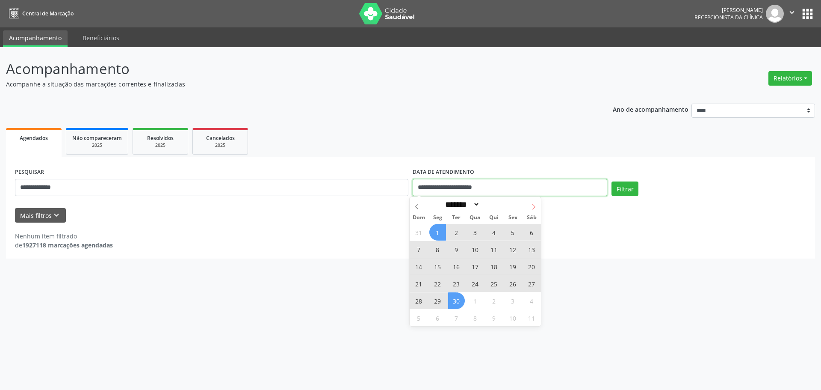 Image resolution: width=821 pixels, height=390 pixels. Describe the element at coordinates (456, 266) in the screenshot. I see `span: Setembro 16, 2025` at that location.